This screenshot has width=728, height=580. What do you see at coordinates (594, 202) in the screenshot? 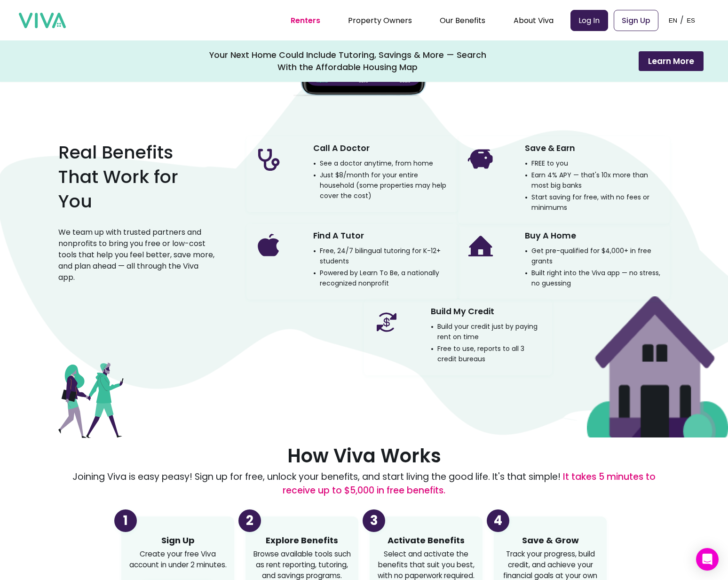
I see `p: Start saving for free, with no fees or minimums` at bounding box center [594, 202].